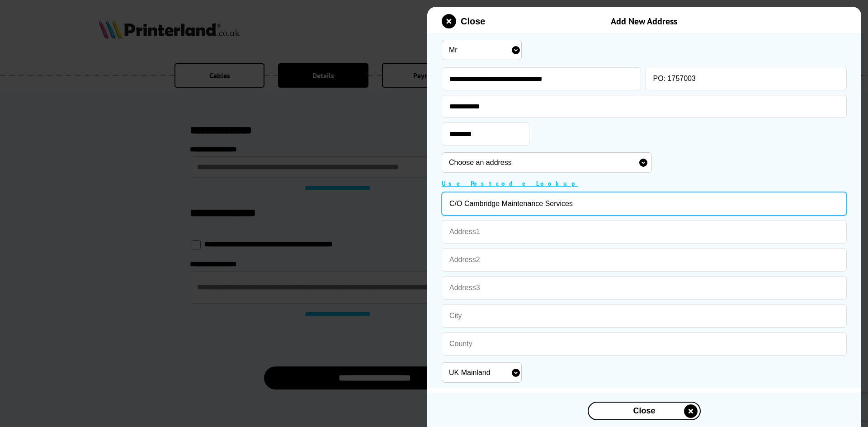 Image resolution: width=868 pixels, height=427 pixels. I want to click on div: Add New Address, so click(645, 21).